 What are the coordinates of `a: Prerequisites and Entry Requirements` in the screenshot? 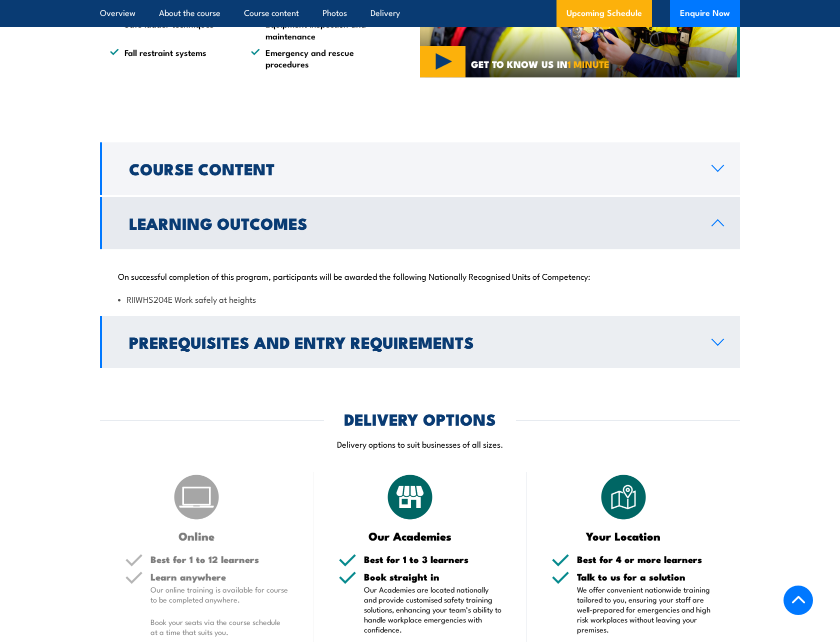 It's located at (420, 342).